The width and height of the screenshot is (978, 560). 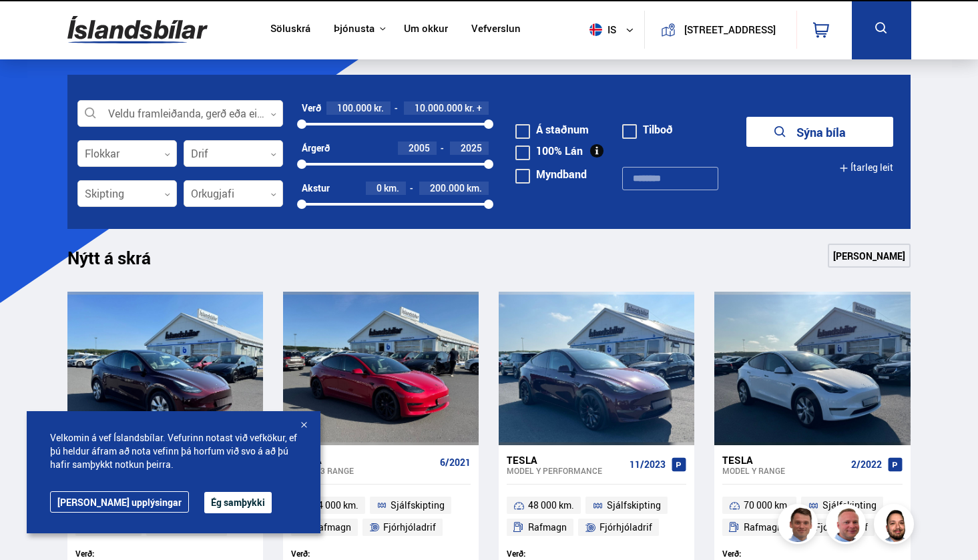 I want to click on img: svg+xml;base64,PHN2ZyB4bWxucz0iaHR0cDovL3d3dy53My5vcmcvMjAwMC9zdmciIHdpZHRoPSI1MTIiIGhlaWdodD0iNT..., so click(x=595, y=29).